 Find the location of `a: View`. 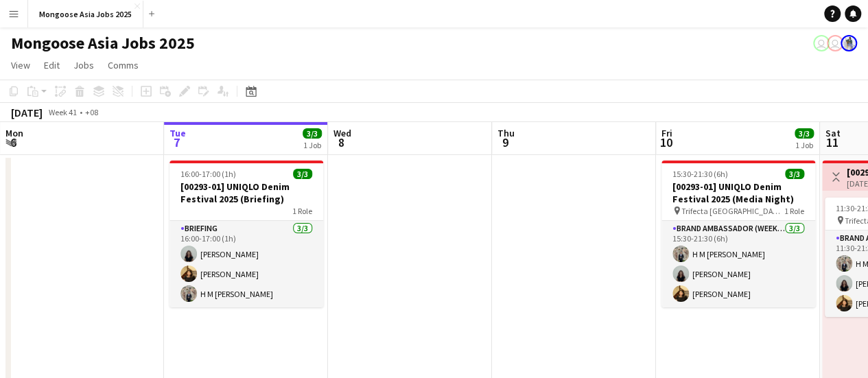

a: View is located at coordinates (21, 65).